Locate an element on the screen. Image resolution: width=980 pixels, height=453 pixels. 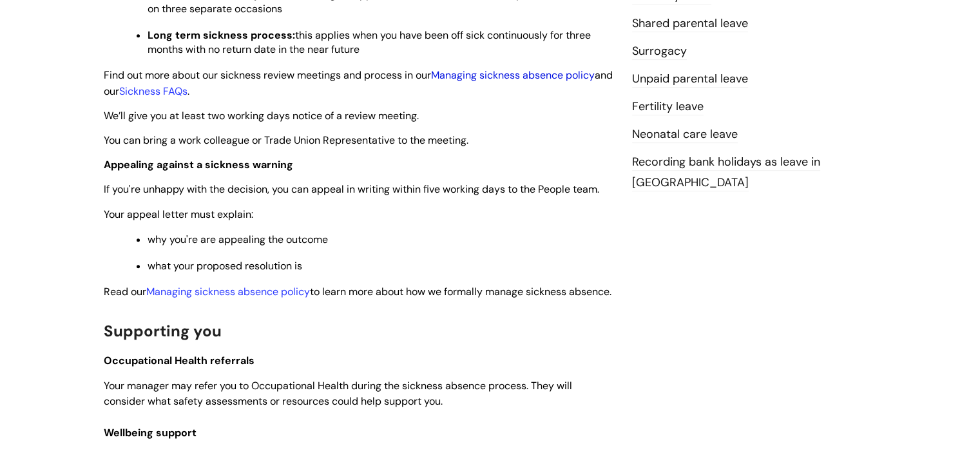
span: Read our to learn more about how we formally manage sickness absence. is located at coordinates (358, 291).